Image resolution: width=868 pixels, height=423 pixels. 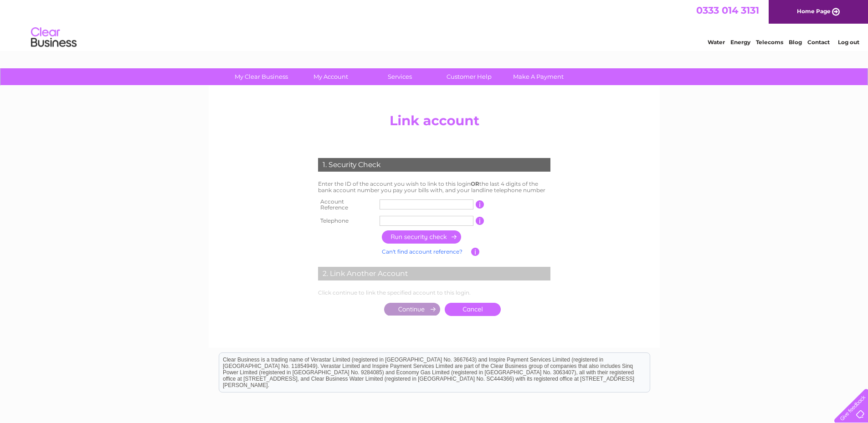 What do you see at coordinates (434, 165) in the screenshot?
I see `div: 1. Security Check` at bounding box center [434, 165].